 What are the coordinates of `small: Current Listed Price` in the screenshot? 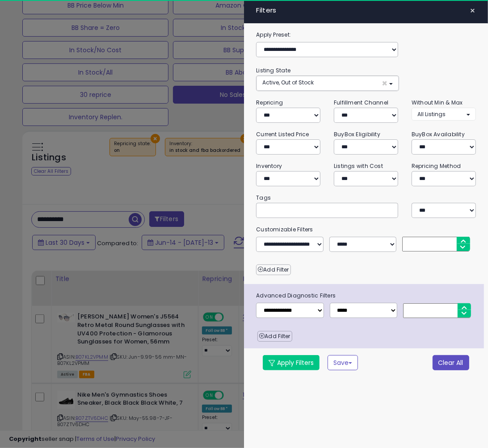 It's located at (282, 134).